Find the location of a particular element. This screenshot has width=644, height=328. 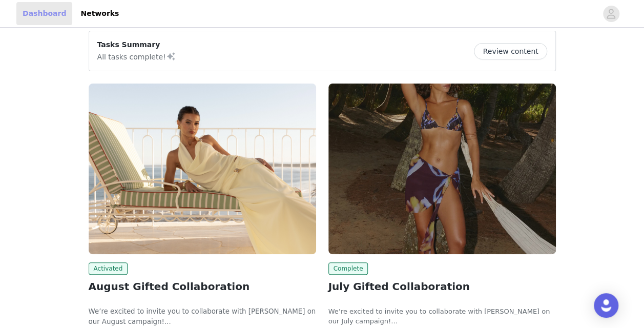

h2: July Gifted Collaboration is located at coordinates (442, 286).